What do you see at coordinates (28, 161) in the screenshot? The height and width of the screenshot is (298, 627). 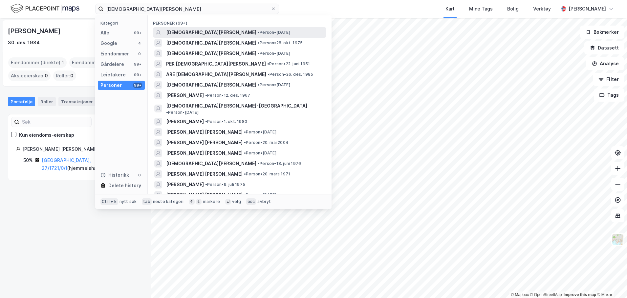 I see `div: 50%` at bounding box center [28, 161].